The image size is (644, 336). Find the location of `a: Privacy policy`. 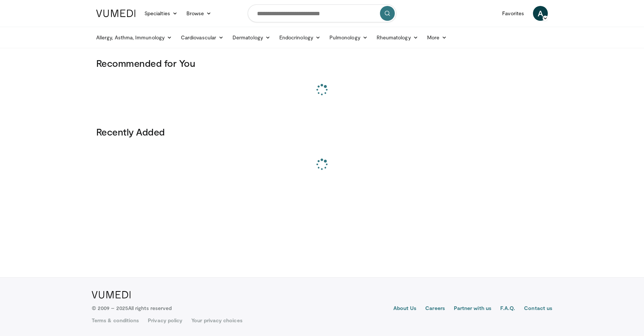

a: Privacy policy is located at coordinates (165, 321).